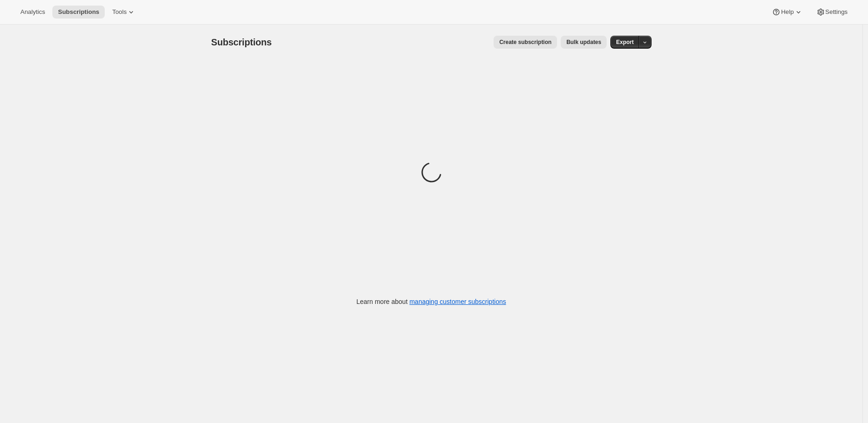 Image resolution: width=868 pixels, height=423 pixels. Describe the element at coordinates (624, 42) in the screenshot. I see `button: Export` at that location.